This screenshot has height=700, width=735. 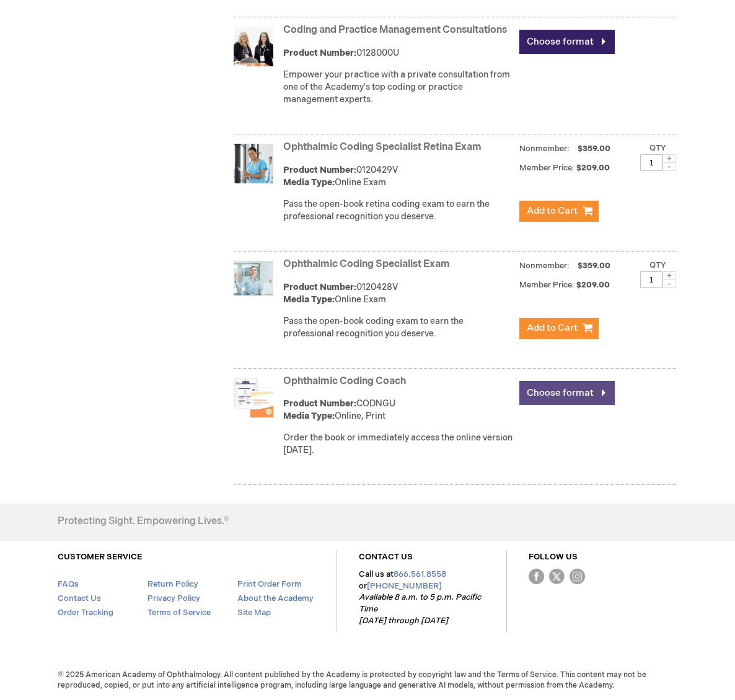 I want to click on img: Coding and Practice Management Consultations, so click(x=254, y=46).